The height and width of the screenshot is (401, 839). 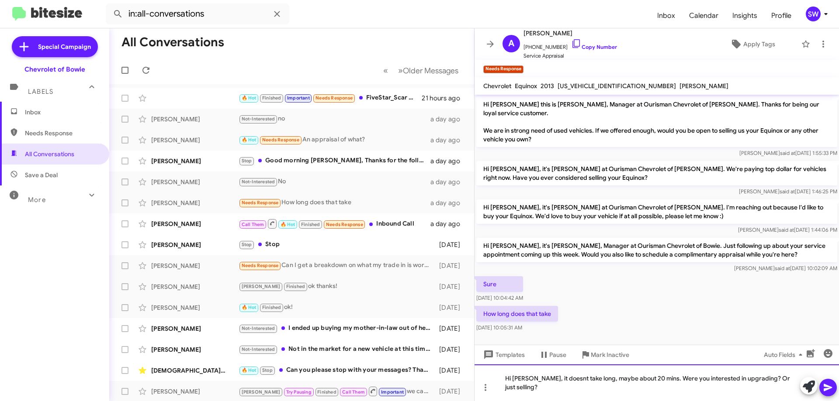 What do you see at coordinates (336, 245) in the screenshot?
I see `div: Stop` at bounding box center [336, 245].